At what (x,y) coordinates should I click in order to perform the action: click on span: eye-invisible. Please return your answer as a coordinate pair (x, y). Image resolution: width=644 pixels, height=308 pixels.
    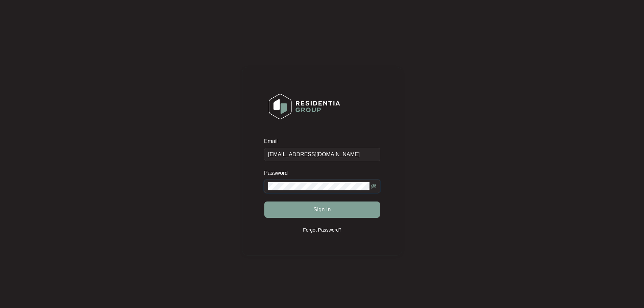
    Looking at the image, I should click on (374, 186).